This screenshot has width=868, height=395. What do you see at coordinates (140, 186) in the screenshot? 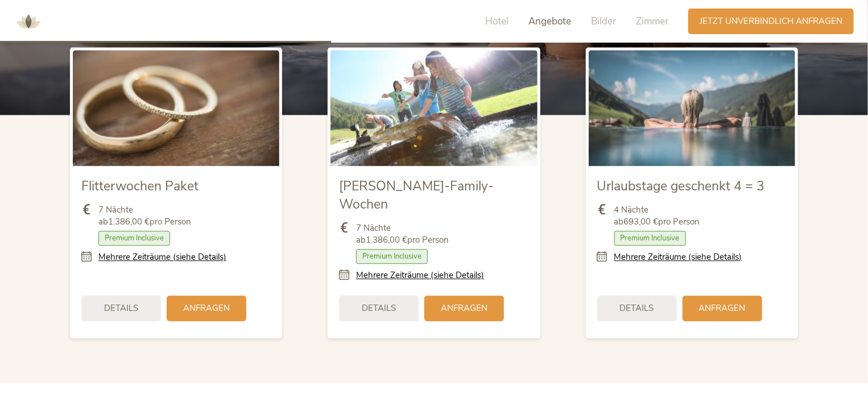
I see `span: Flitterwochen Paket` at bounding box center [140, 186].